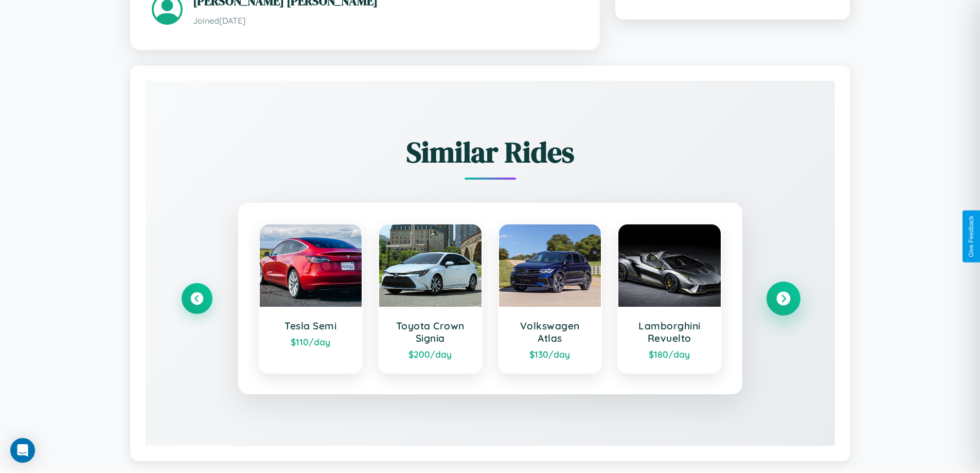  I want to click on div: Give Feedback, so click(971, 236).